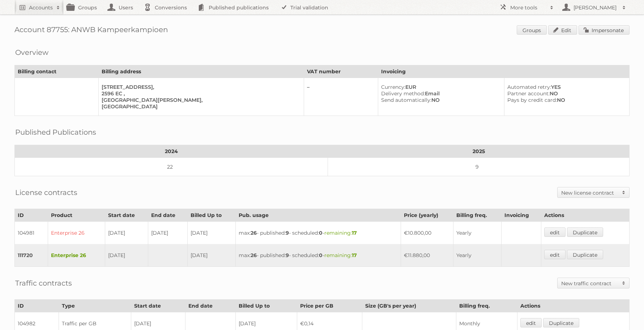 The image size is (644, 330). I want to click on th: 2025, so click(479, 152).